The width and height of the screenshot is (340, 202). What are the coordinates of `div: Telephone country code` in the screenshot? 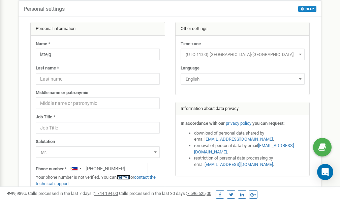 It's located at (76, 168).